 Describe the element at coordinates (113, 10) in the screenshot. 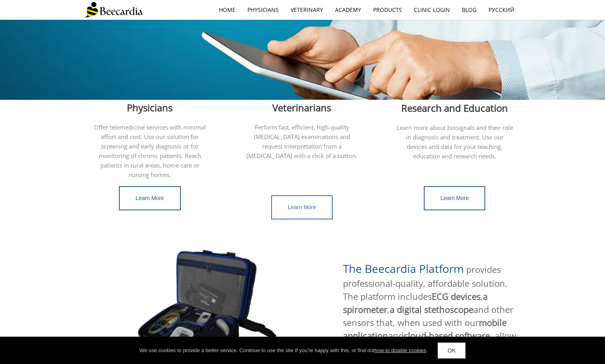

I see `a: Beecardia` at that location.